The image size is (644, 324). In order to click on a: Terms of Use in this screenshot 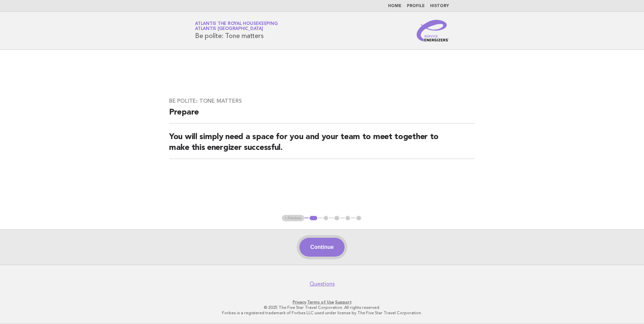, I will do `click(321, 302)`.